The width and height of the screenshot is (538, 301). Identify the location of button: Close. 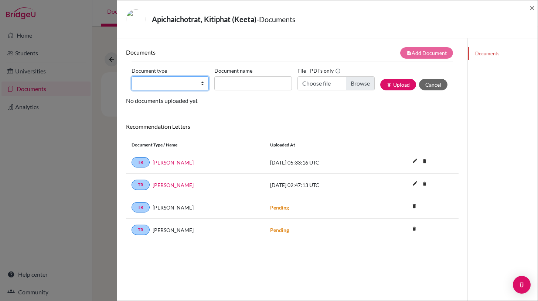
(532, 8).